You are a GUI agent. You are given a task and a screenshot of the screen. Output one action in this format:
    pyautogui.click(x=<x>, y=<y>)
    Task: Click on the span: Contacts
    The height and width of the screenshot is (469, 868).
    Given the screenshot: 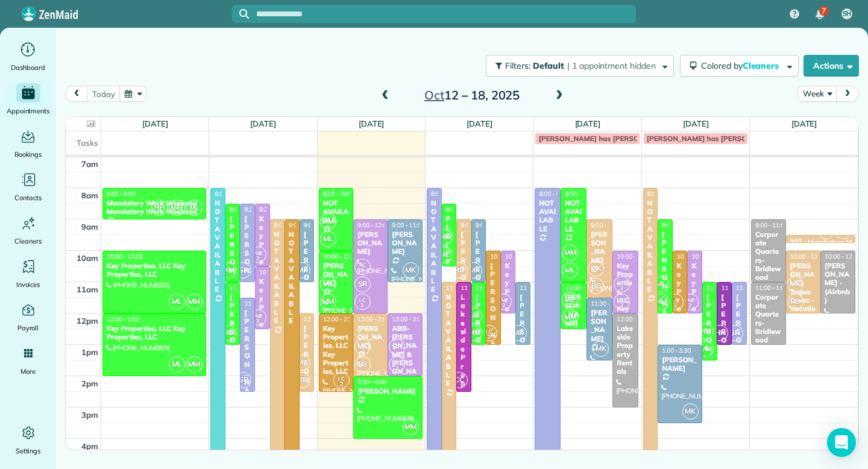 What is the action you would take?
    pyautogui.click(x=28, y=197)
    